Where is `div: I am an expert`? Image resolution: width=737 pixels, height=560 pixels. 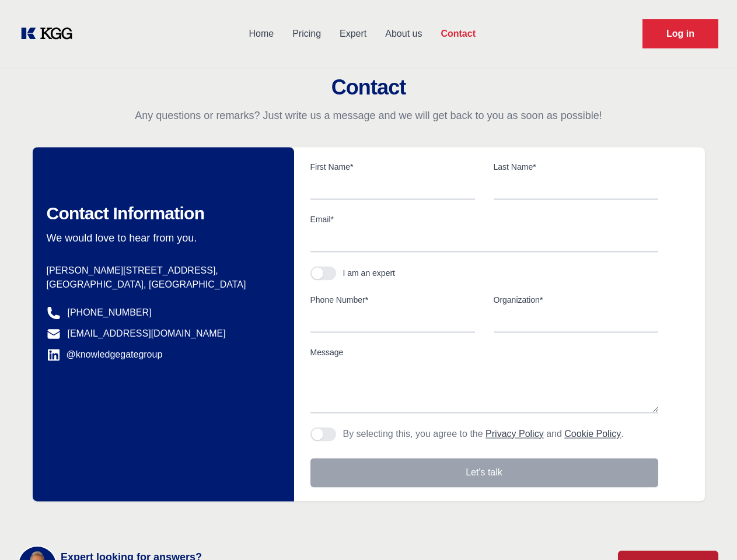
div: I am an expert is located at coordinates (369, 273).